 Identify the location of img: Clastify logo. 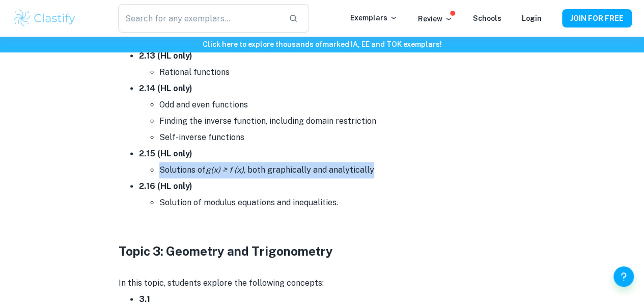
(44, 18).